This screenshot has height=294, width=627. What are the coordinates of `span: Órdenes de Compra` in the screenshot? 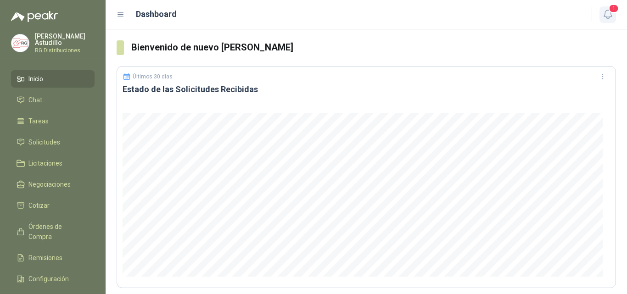 It's located at (57, 232).